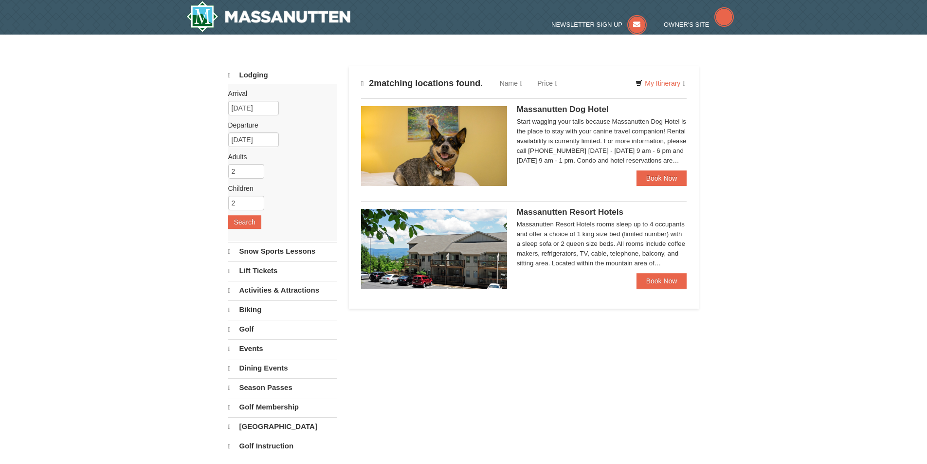 Image resolution: width=927 pixels, height=464 pixels. Describe the element at coordinates (269, 17) in the screenshot. I see `a: Massanutten Resort` at that location.